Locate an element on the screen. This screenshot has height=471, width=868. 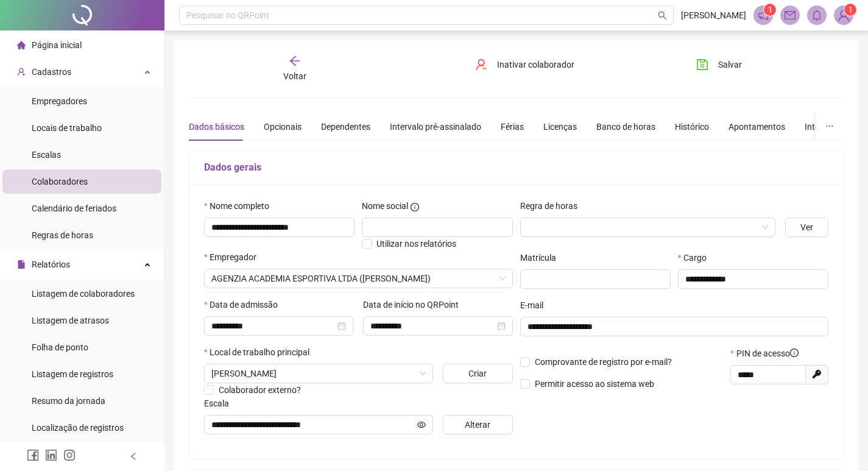
span: user-add is located at coordinates (22, 72).